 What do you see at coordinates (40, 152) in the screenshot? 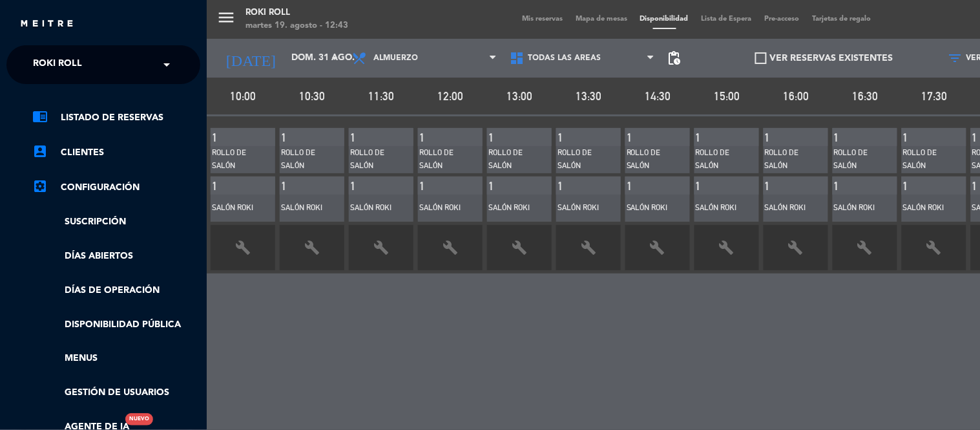
I see `i: account_box` at bounding box center [40, 152].